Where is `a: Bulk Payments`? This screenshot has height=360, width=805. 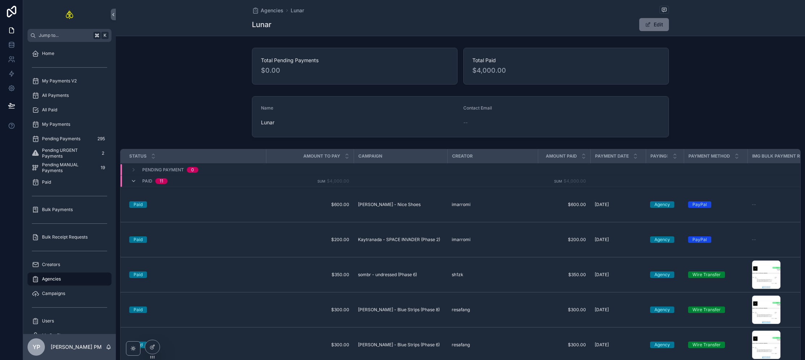
a: Bulk Payments is located at coordinates (69, 210).